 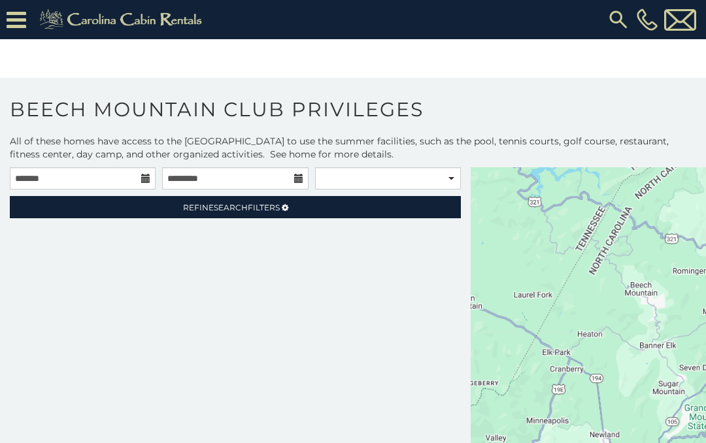 What do you see at coordinates (231, 207) in the screenshot?
I see `span: Search` at bounding box center [231, 207].